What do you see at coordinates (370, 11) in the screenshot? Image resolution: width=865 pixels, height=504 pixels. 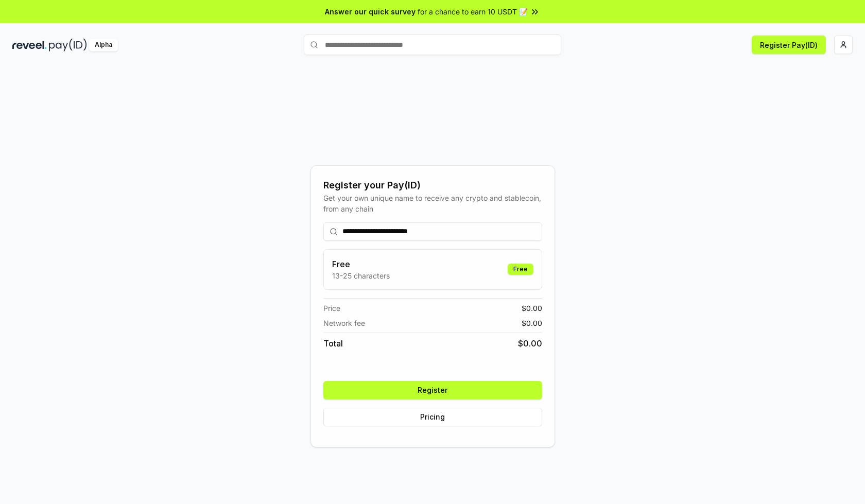 I see `span: Answer our quick survey` at bounding box center [370, 11].